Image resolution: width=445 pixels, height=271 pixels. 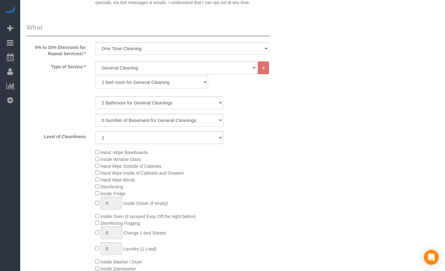 What do you see at coordinates (142, 173) in the screenshot?
I see `span: Hand Wipe Inside of Cabinets and Drawers` at bounding box center [142, 173].